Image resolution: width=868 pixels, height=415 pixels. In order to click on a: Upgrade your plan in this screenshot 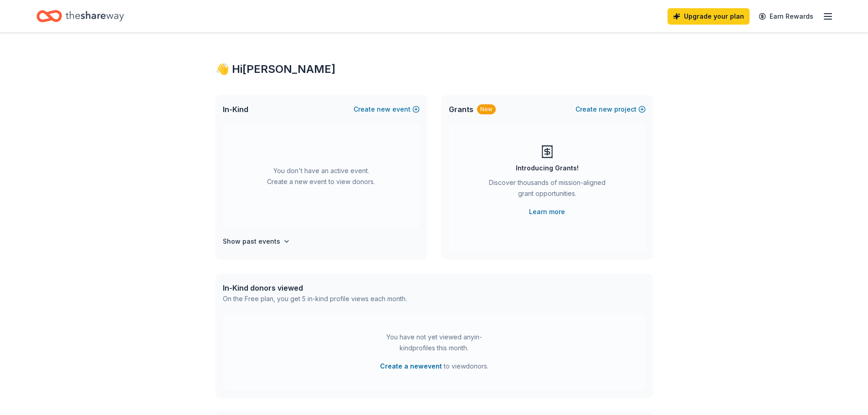, I will do `click(708, 16)`.